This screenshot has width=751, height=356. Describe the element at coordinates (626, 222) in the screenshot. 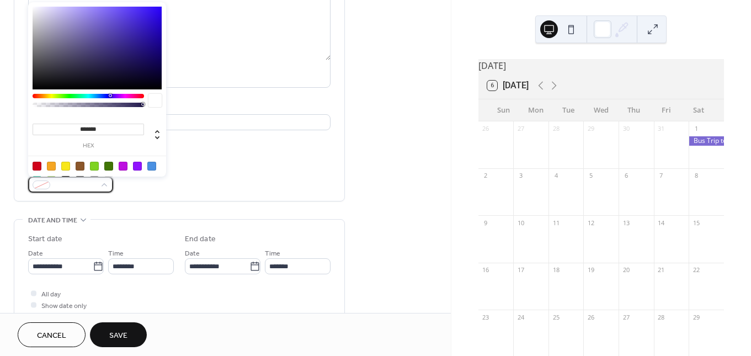

I see `div: 13` at that location.